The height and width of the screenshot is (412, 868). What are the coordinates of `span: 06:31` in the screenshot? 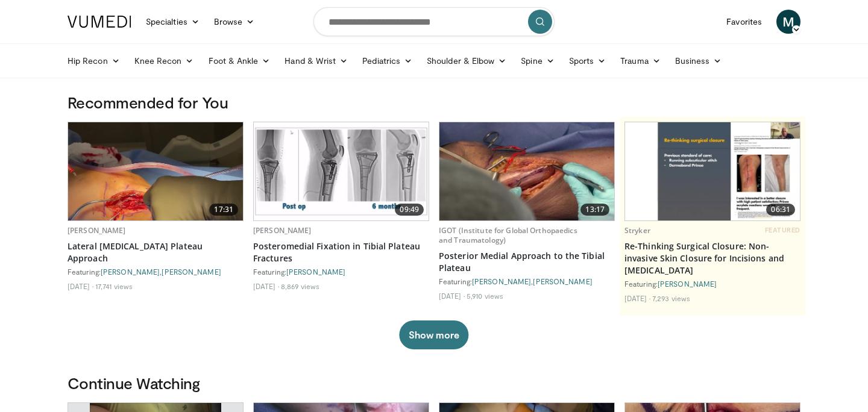 It's located at (780, 209).